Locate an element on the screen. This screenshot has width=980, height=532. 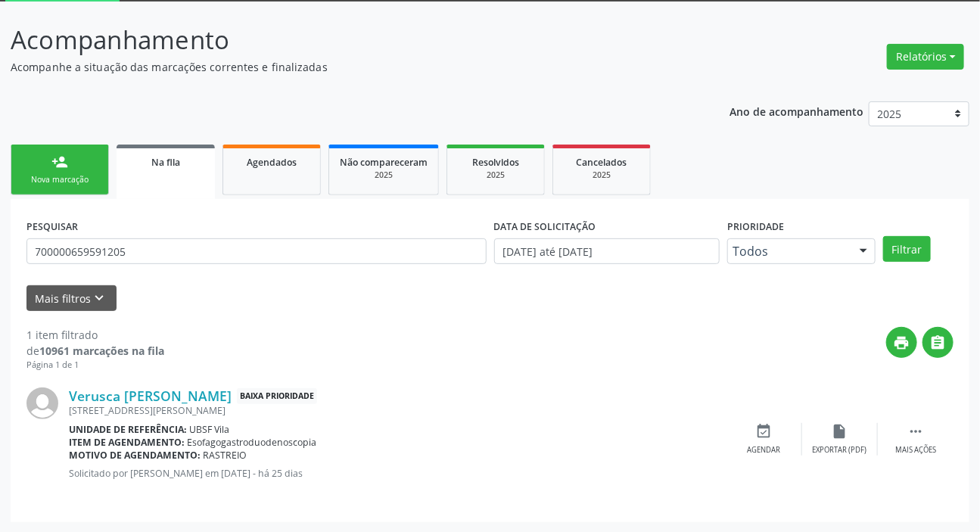
span: Não compareceram is located at coordinates (384, 162).